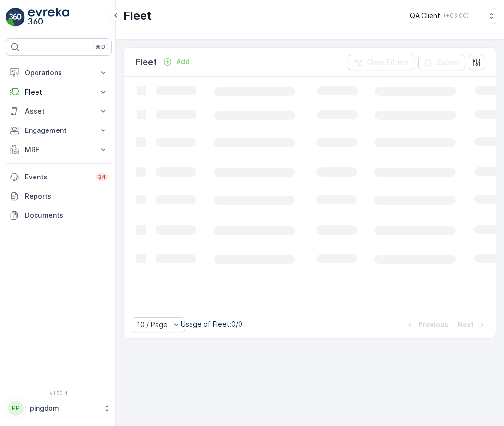 This screenshot has width=504, height=426. Describe the element at coordinates (48, 17) in the screenshot. I see `img: logo_light-DOdMpM7g.png` at that location.